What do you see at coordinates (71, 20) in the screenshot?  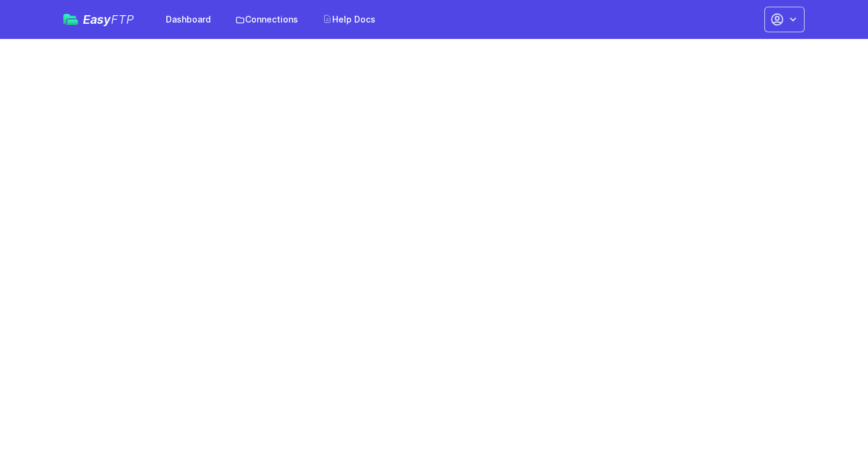 I see `img: easyftp_logo.png` at bounding box center [71, 20].